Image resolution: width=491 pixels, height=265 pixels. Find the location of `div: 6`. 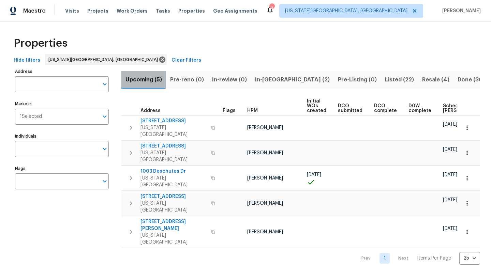

div: 6 is located at coordinates (272, 8).